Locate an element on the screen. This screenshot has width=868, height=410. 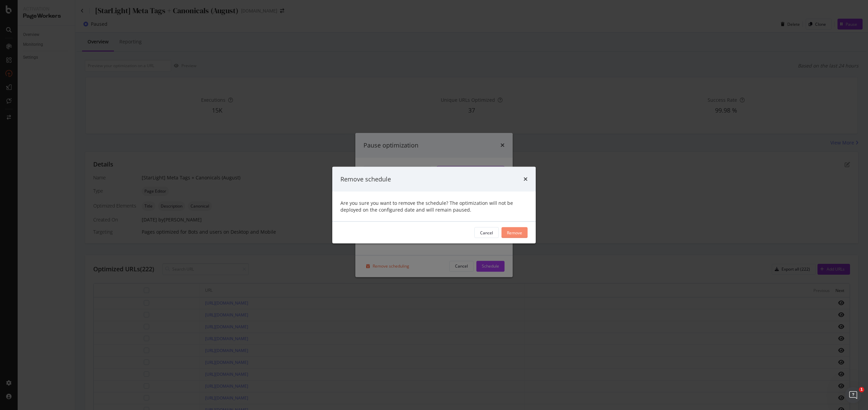
div: Are you sure you want to remove the schedule? The optimization will not be deployed on the config... is located at coordinates (434, 206).